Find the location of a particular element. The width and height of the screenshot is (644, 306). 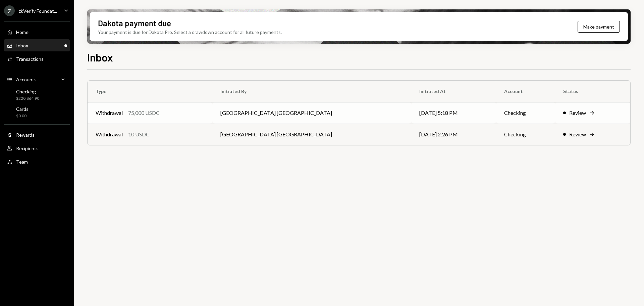

div: Recipients is located at coordinates (27, 148).